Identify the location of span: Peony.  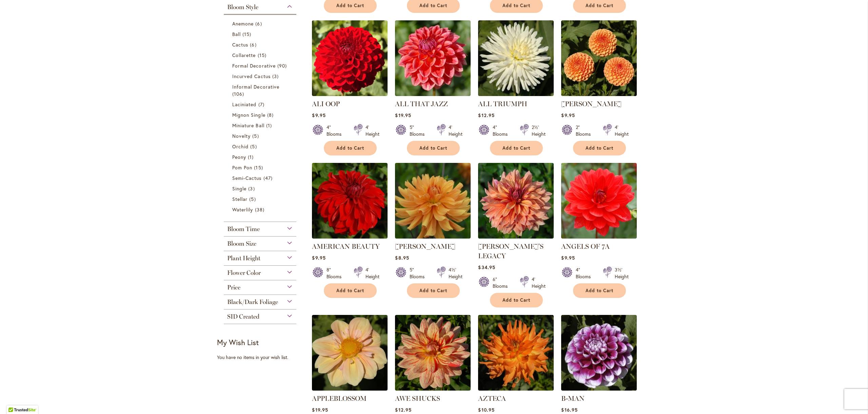
(239, 157).